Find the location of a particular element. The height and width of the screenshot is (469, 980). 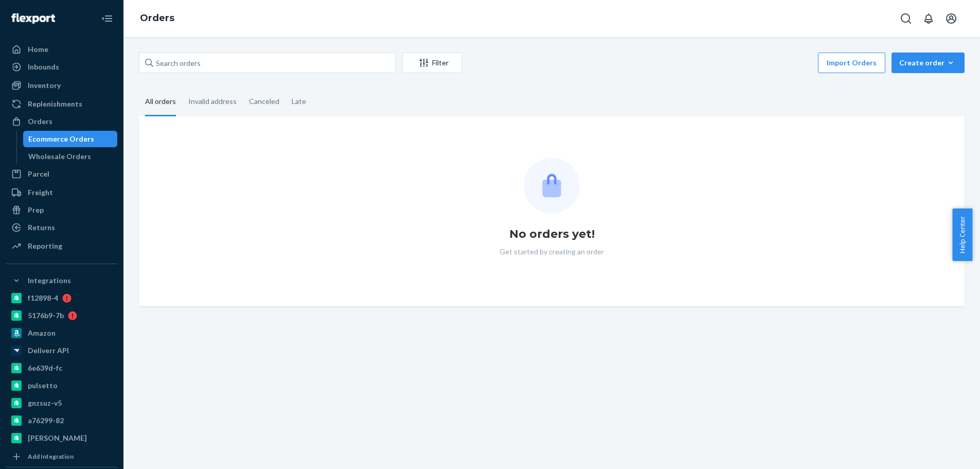

div: Late is located at coordinates (299, 101).